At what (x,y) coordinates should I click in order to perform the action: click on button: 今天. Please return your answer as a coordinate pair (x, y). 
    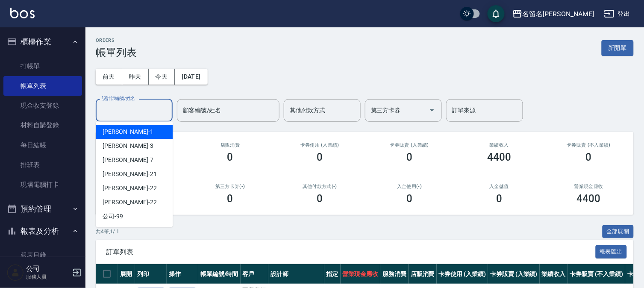
    Looking at the image, I should click on (162, 76).